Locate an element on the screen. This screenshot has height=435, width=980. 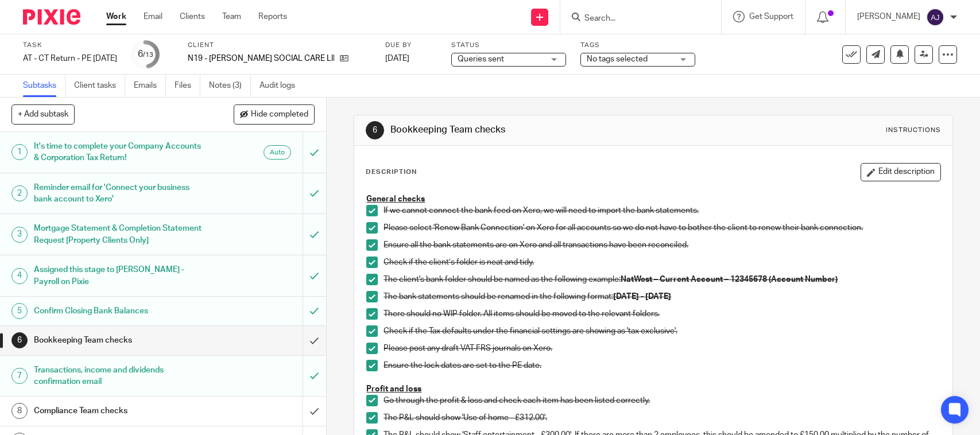
h1: It's time to complete your Company Accounts & Corporation Tax Return! is located at coordinates (119, 152).